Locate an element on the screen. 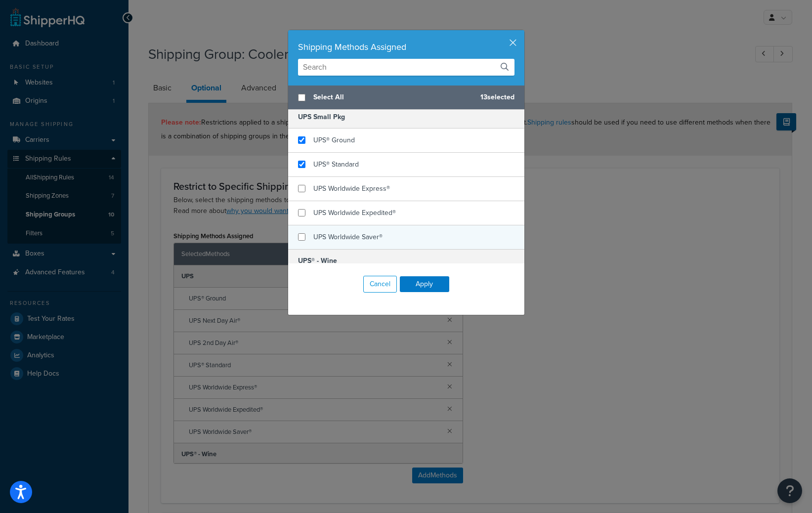 The height and width of the screenshot is (513, 812). div: 13 selected is located at coordinates (406, 97).